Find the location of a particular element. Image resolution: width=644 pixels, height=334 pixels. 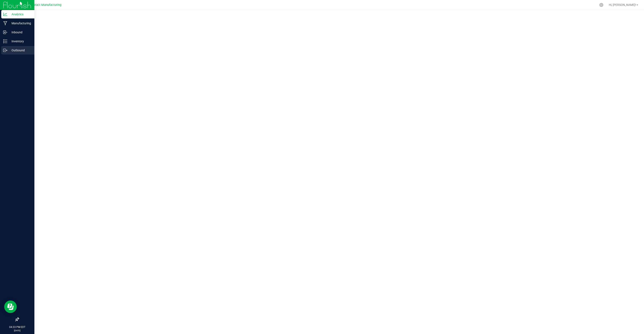

p: Outbound is located at coordinates (20, 50).